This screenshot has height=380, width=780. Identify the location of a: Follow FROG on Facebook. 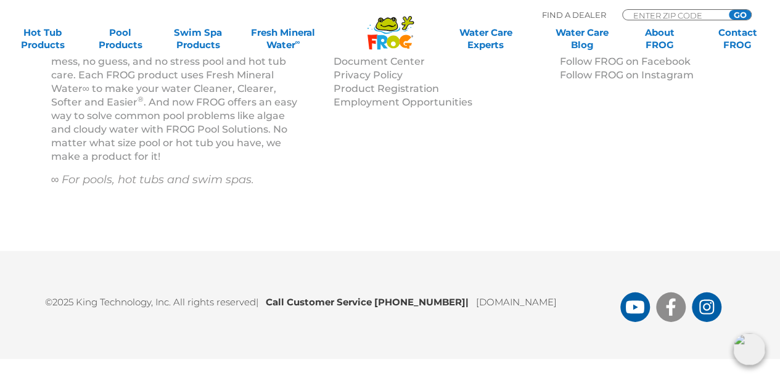
(625, 61).